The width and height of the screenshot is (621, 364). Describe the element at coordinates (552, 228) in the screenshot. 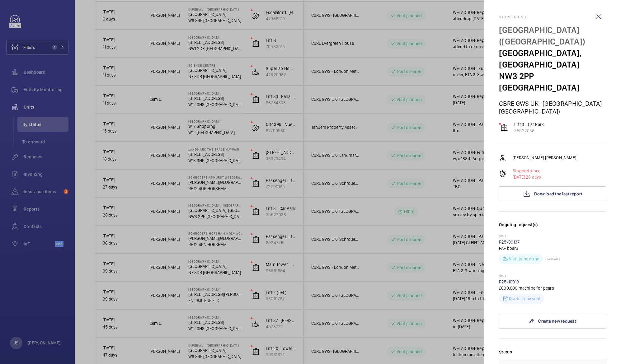

I see `h3: Ongoing request(s)` at that location.